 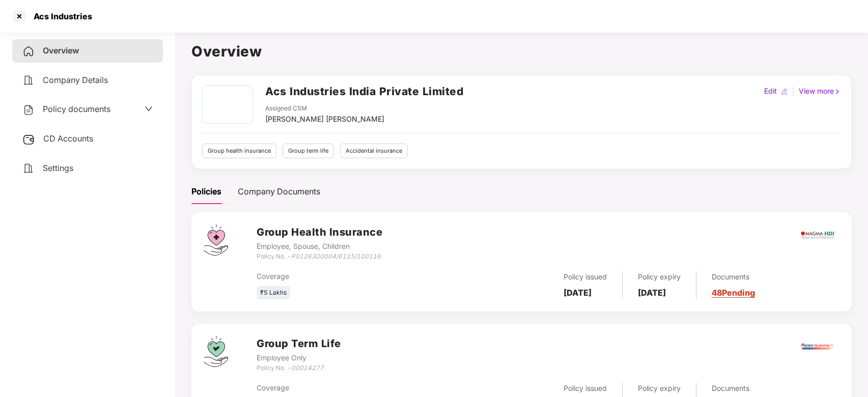 I want to click on div: ₹5 Lakhs, so click(x=274, y=293).